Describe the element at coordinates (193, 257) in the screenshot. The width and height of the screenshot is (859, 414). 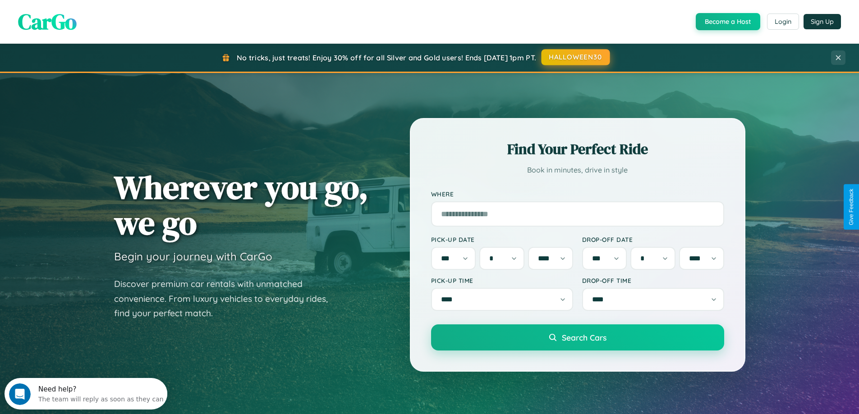
I see `h3: Begin your journey with CarGo` at that location.